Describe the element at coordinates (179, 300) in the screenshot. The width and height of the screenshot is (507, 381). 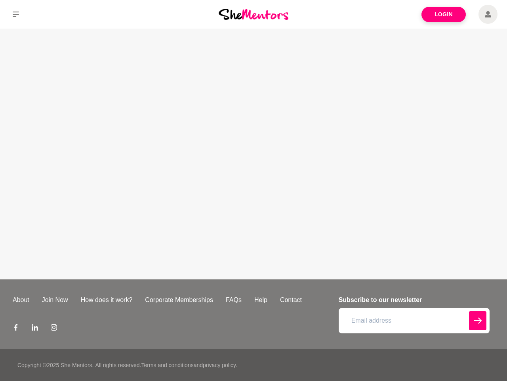
I see `a: Corporate Memberships` at that location.